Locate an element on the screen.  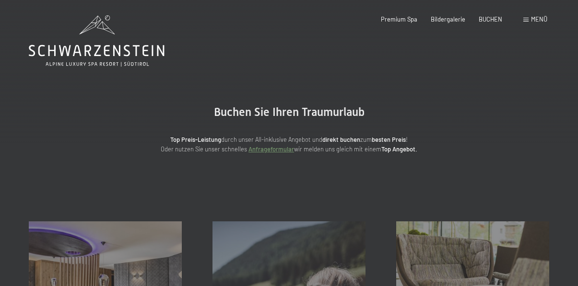
span: Buchen Sie Ihren Traumurlaub is located at coordinates (289, 112).